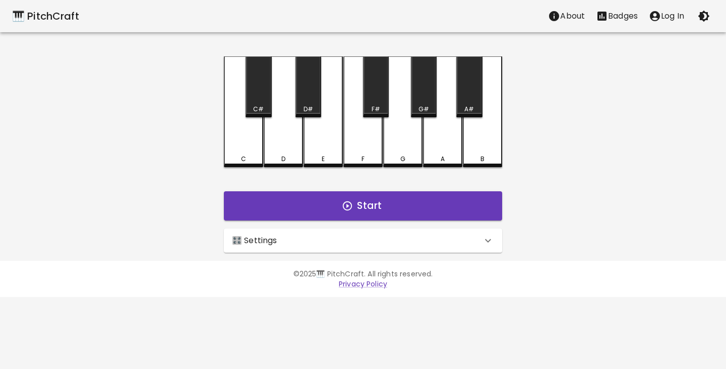 The image size is (726, 369). What do you see at coordinates (442, 159) in the screenshot?
I see `div: A` at bounding box center [442, 159].